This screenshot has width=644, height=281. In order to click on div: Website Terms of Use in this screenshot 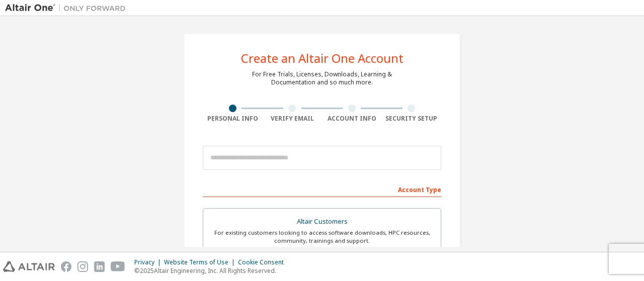, I will do `click(201, 262)`.